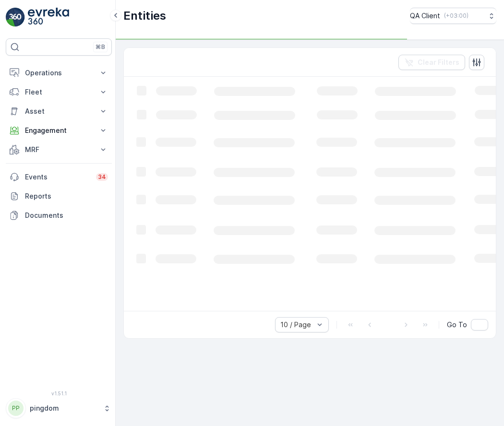  I want to click on a: Events34, so click(59, 177).